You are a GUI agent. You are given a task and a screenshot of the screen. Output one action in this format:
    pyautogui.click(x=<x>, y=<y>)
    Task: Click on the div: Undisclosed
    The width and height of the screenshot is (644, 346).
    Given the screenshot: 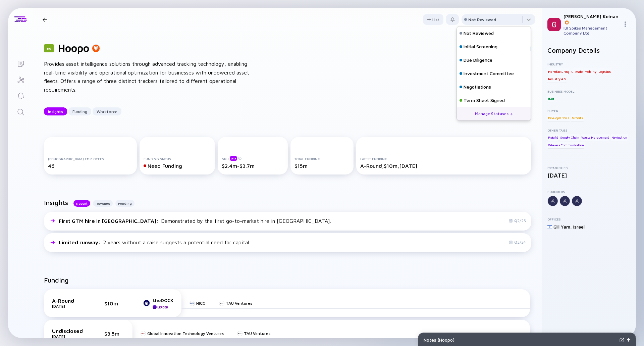 What is the action you would take?
    pyautogui.click(x=68, y=331)
    